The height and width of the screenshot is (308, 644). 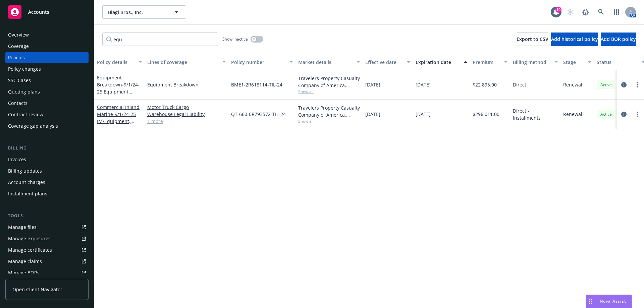 I want to click on button: Market details, so click(x=329, y=62).